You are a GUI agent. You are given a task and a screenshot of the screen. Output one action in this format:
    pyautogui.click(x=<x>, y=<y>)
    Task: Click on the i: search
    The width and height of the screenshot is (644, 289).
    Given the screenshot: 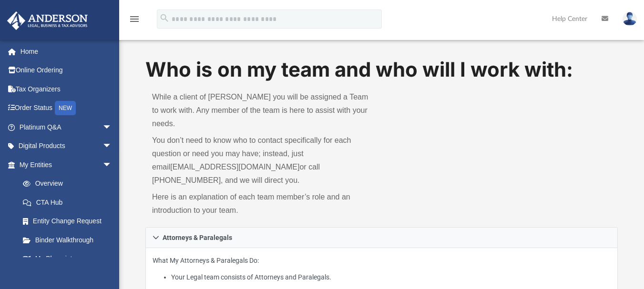 What is the action you would take?
    pyautogui.click(x=165, y=18)
    